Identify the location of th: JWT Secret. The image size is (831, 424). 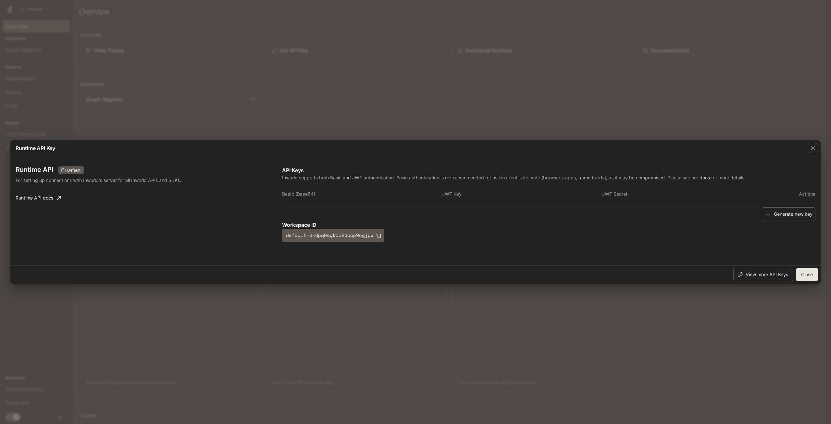
(682, 194).